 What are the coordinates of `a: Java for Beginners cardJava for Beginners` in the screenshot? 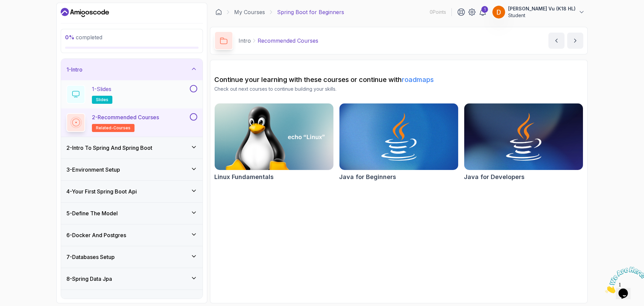 It's located at (399, 142).